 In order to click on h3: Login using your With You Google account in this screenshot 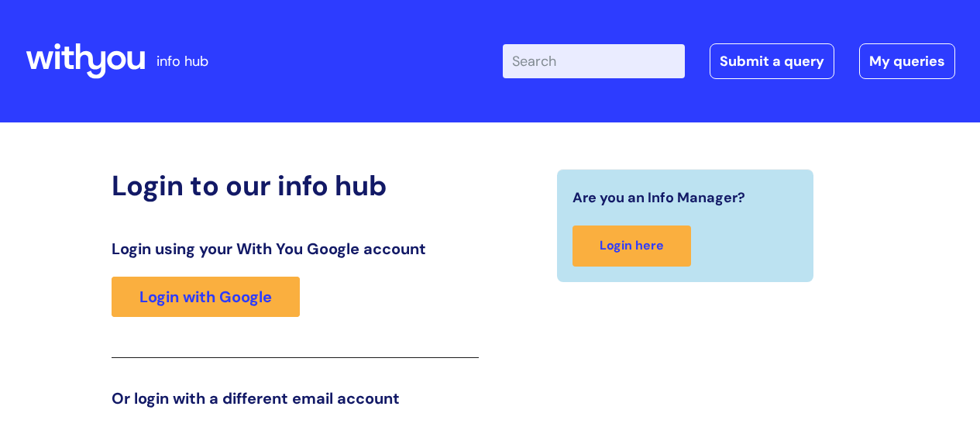, I will do `click(295, 249)`.